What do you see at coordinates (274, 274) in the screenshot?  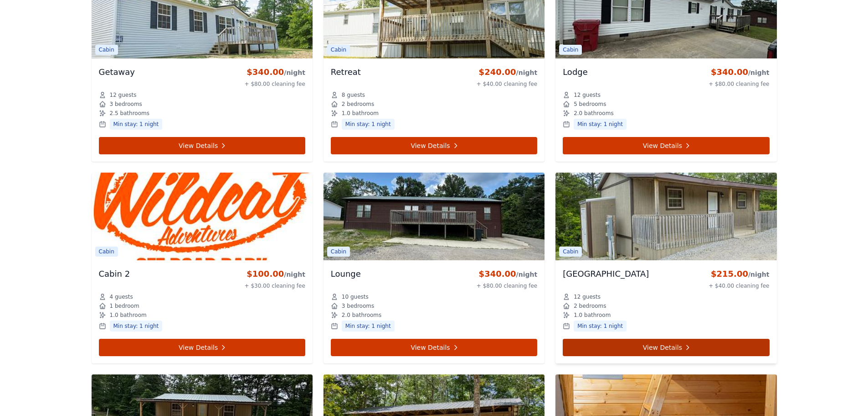 I see `div: $100.00` at bounding box center [274, 274].